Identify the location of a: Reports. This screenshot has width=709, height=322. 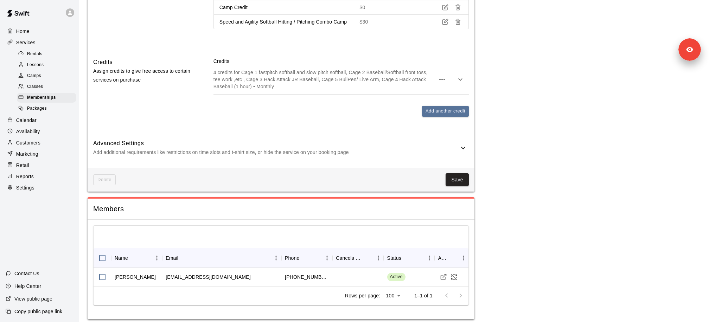
(39, 177).